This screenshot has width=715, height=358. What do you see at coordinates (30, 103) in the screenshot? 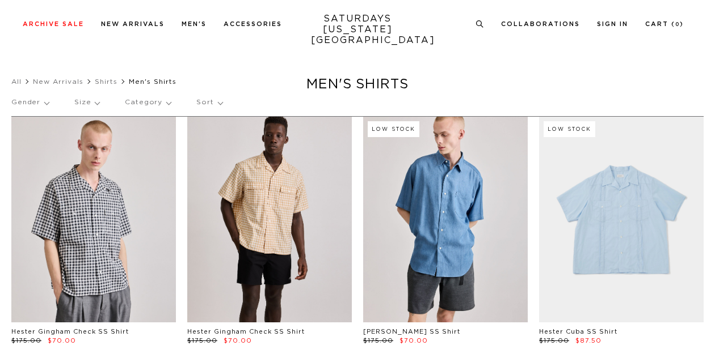
I see `p: Gender` at bounding box center [30, 103].